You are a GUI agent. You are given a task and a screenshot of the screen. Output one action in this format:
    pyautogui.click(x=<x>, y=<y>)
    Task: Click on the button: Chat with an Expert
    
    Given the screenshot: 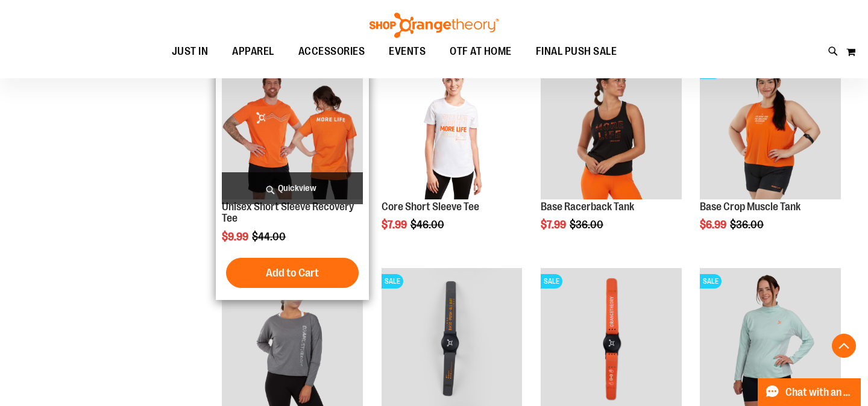 What is the action you would take?
    pyautogui.click(x=810, y=392)
    